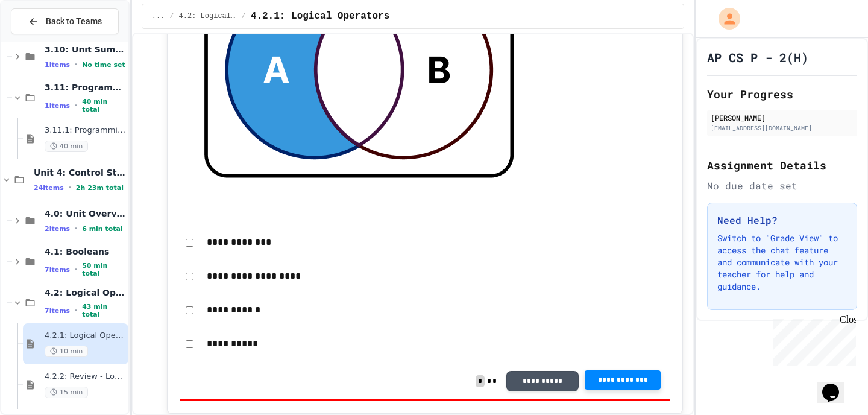 This screenshot has width=868, height=415. I want to click on span: 2 items, so click(58, 229).